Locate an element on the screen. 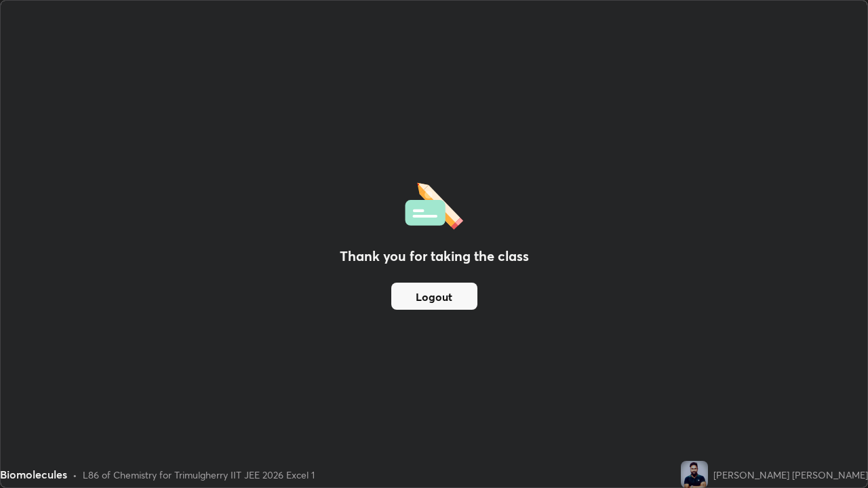 The height and width of the screenshot is (488, 868). h2: Thank you for taking the class is located at coordinates (434, 257).